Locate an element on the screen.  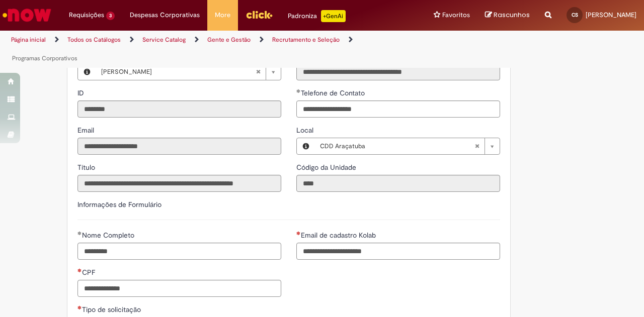
a: Todos os Catálogos is located at coordinates (94, 40).